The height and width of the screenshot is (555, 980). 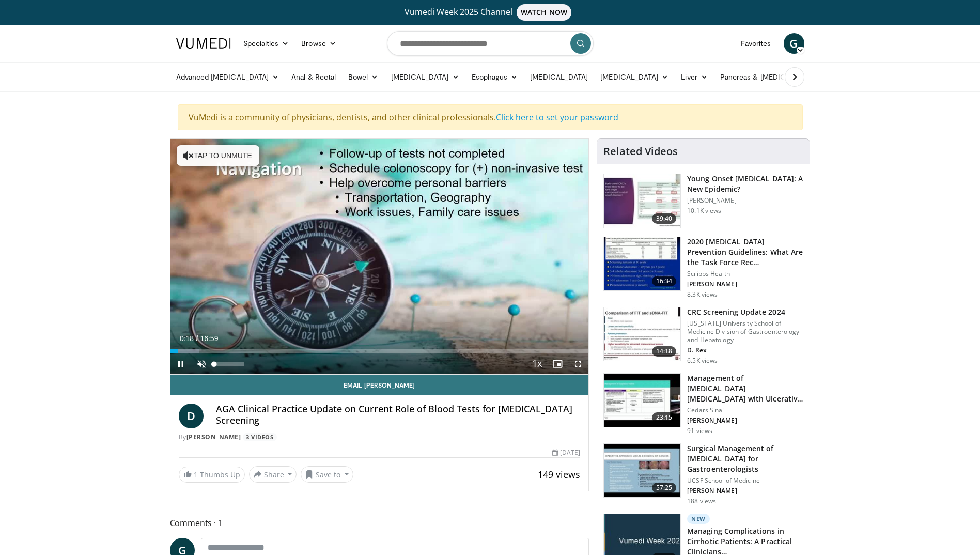 I want to click on video-js: Video Player, so click(x=380, y=257).